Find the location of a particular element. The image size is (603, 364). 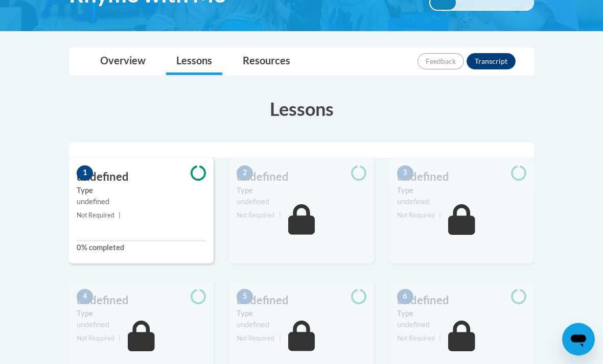

span: 2 is located at coordinates (245, 173).